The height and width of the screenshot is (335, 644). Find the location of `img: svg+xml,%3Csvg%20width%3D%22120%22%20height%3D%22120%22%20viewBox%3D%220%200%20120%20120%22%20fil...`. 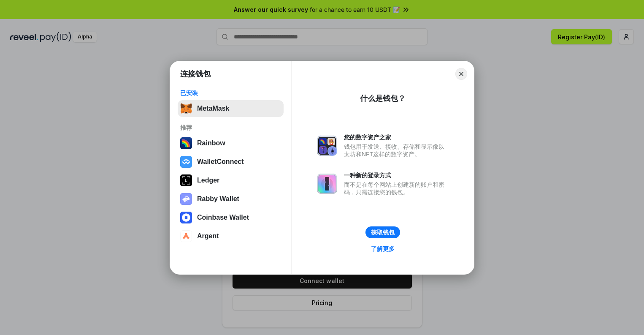

img: svg+xml,%3Csvg%20width%3D%22120%22%20height%3D%22120%22%20viewBox%3D%220%200%20120%20120%22%20fil... is located at coordinates (186, 143).